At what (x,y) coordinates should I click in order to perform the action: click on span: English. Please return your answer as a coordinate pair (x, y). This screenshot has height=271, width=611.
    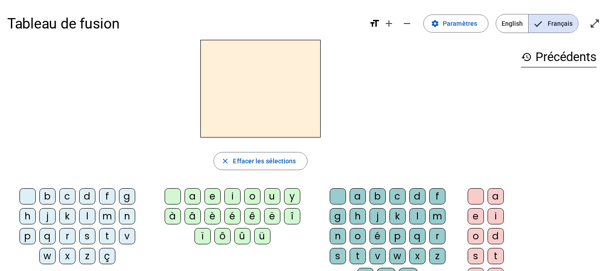
    Looking at the image, I should click on (512, 24).